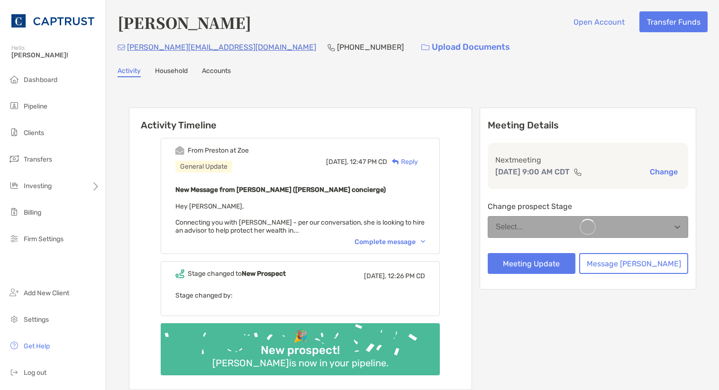 This screenshot has height=390, width=719. I want to click on img: billing icon, so click(14, 212).